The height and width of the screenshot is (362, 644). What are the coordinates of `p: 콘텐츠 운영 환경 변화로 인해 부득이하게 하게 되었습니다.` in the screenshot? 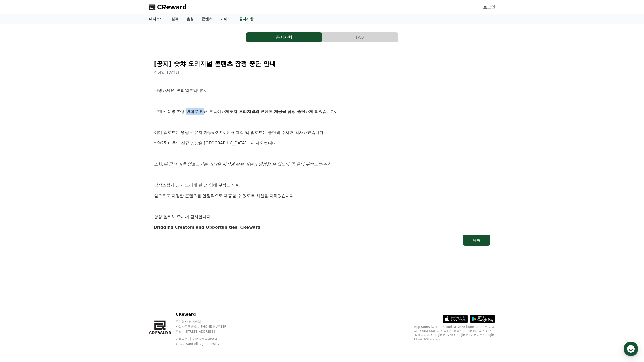 It's located at (322, 112).